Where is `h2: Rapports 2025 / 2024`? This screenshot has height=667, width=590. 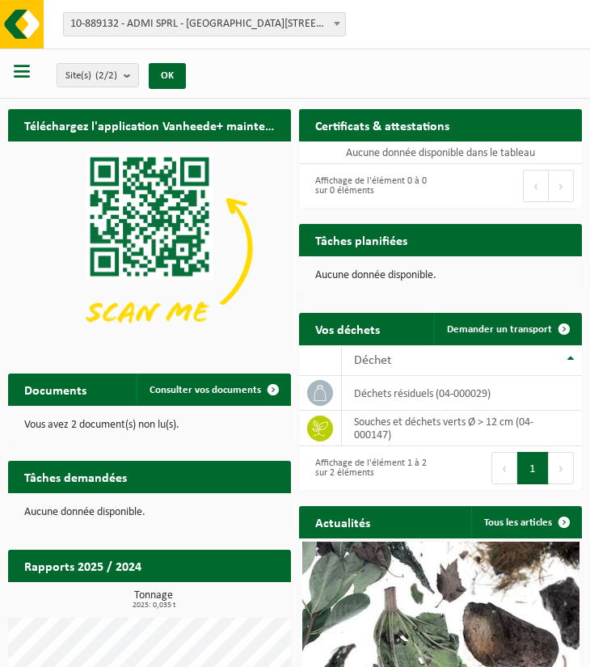
h2: Rapports 2025 / 2024 is located at coordinates (82, 565).